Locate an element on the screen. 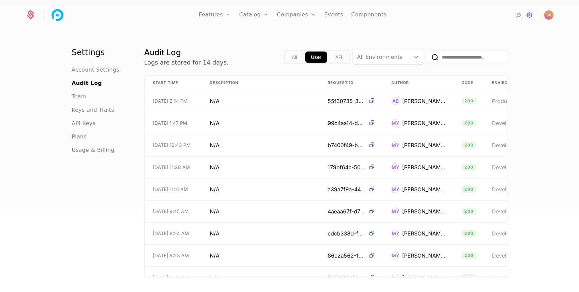 Image resolution: width=579 pixels, height=292 pixels. a: Audit Log is located at coordinates (87, 83).